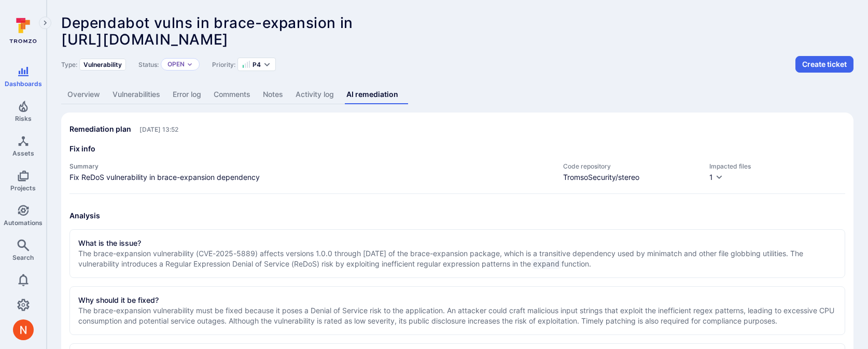  I want to click on a: AI remediation, so click(372, 94).